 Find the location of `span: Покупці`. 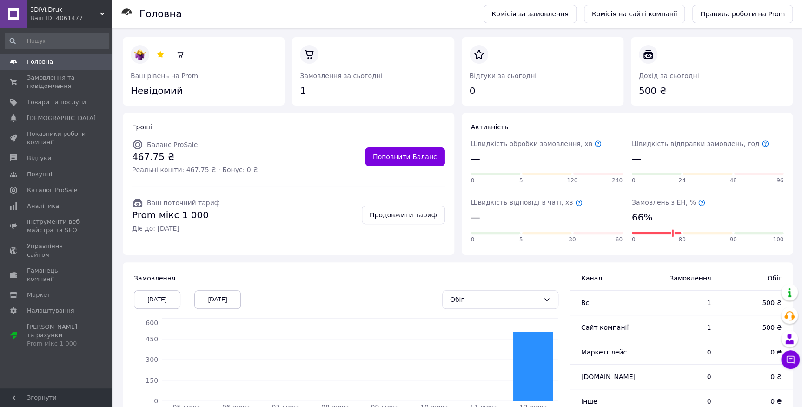

span: Покупці is located at coordinates (40, 174).